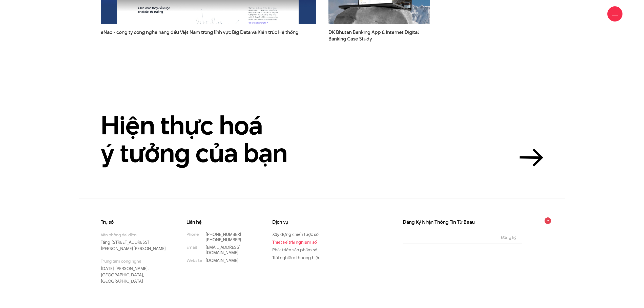 Image resolution: width=644 pixels, height=308 pixels. What do you see at coordinates (194, 260) in the screenshot?
I see `small: Website` at bounding box center [194, 260].